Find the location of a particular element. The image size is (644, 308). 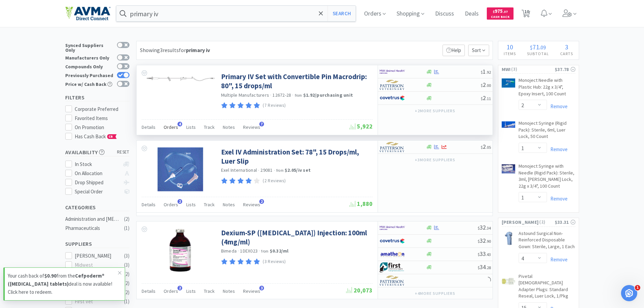

span: . 92 is located at coordinates (488, 72).